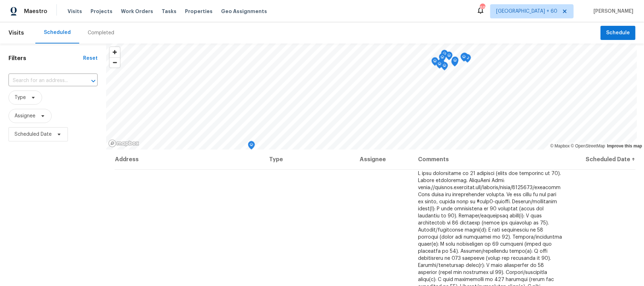 The image size is (644, 286). I want to click on th: Scheduled Date ↑, so click(601, 160).